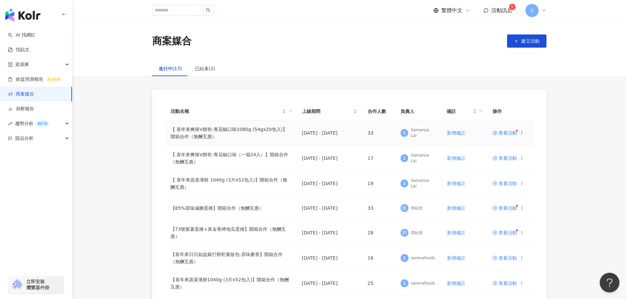 The height and width of the screenshot is (299, 626). I want to click on th: 合作人數, so click(379, 111).